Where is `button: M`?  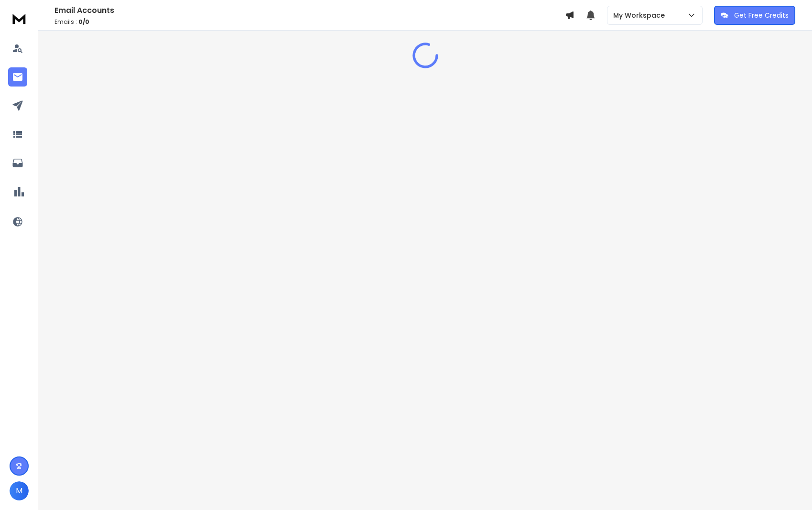 button: M is located at coordinates (19, 491).